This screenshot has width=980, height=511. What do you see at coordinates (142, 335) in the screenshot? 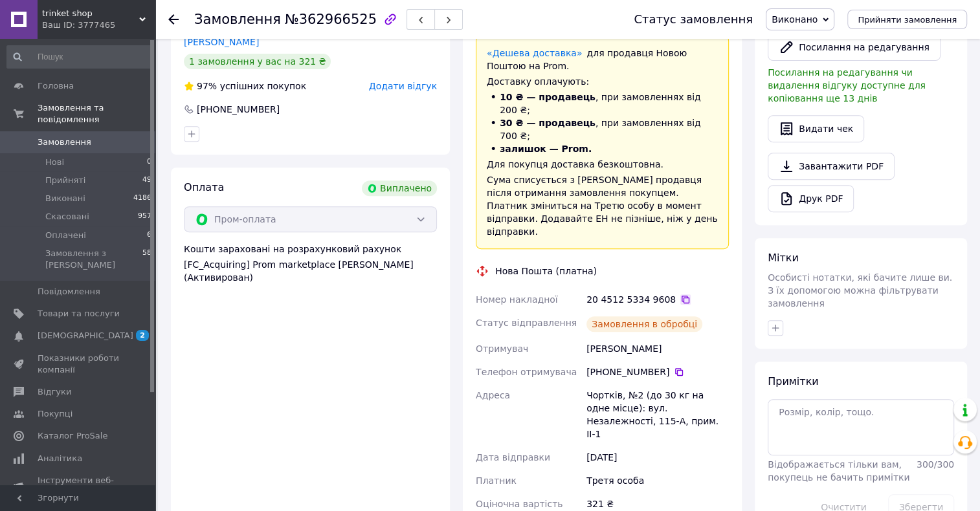
I see `span: 2` at bounding box center [142, 335].